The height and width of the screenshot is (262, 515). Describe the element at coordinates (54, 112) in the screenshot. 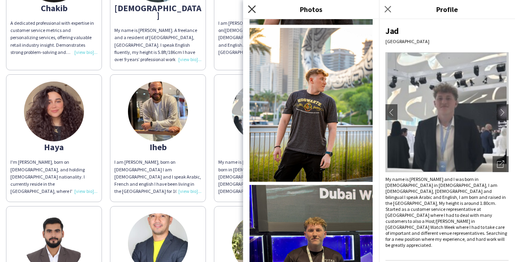

I see `img: thumb-6479b110b9924.png` at that location.